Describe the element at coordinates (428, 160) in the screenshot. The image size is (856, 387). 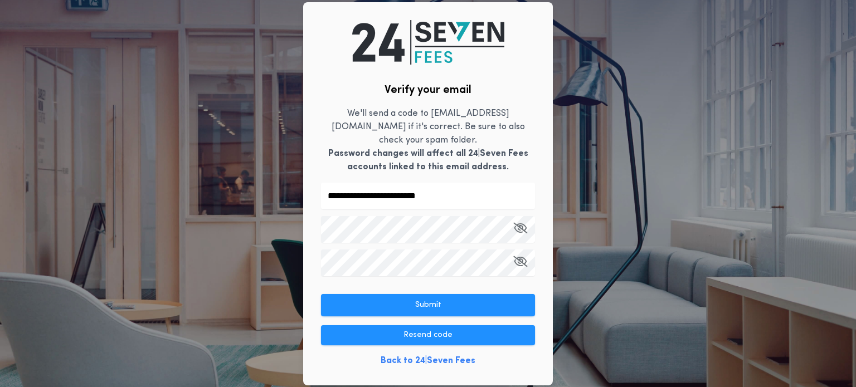
I see `b: Password changes will affect all 24|Seven Fees accounts linked to this email address.` at that location.